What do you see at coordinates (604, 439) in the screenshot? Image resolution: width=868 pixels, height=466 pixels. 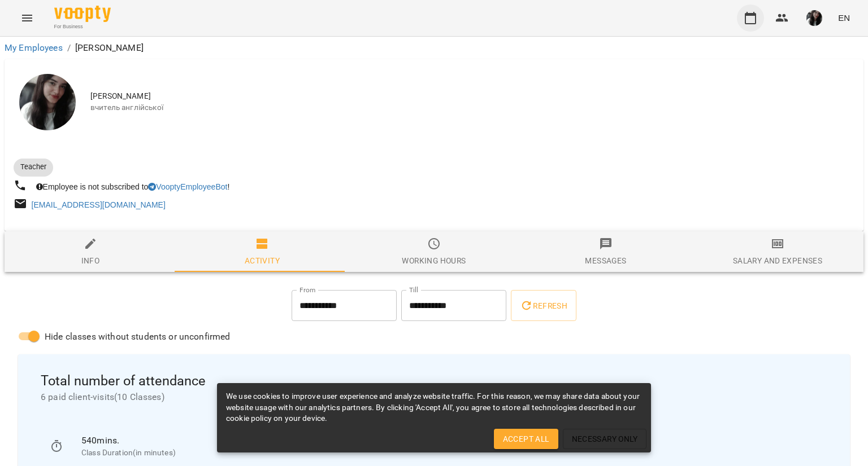 I see `button: Necessary Only` at bounding box center [604, 439].